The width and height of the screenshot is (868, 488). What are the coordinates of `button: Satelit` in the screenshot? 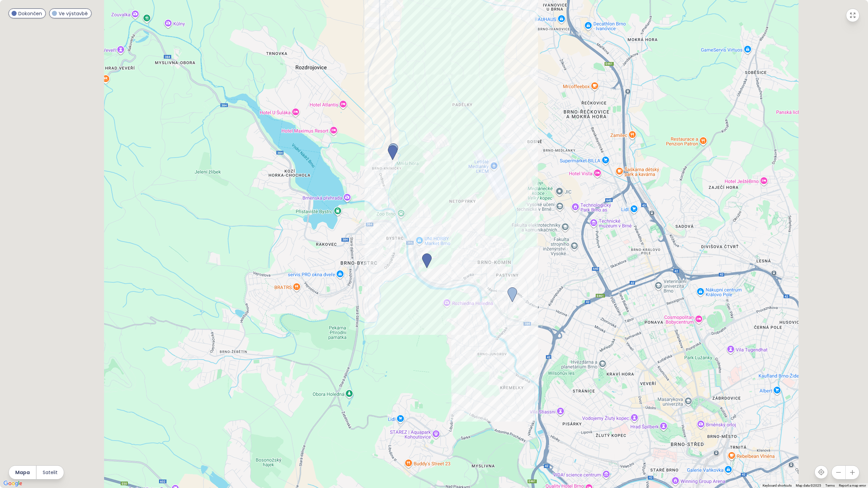 It's located at (50, 472).